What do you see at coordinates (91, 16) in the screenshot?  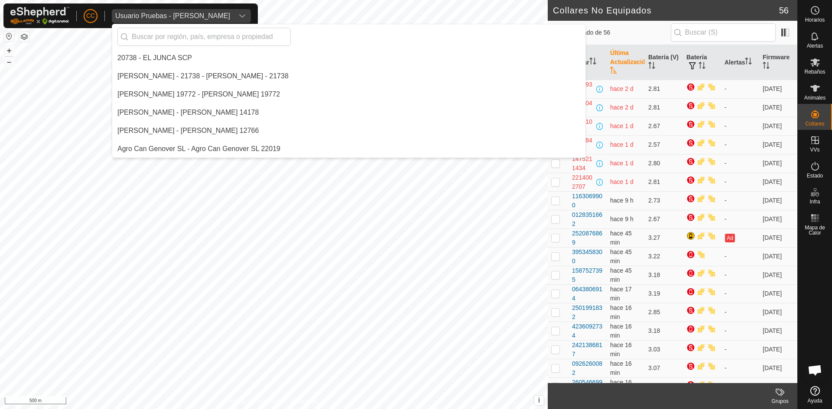 I see `span: CC` at bounding box center [91, 16].